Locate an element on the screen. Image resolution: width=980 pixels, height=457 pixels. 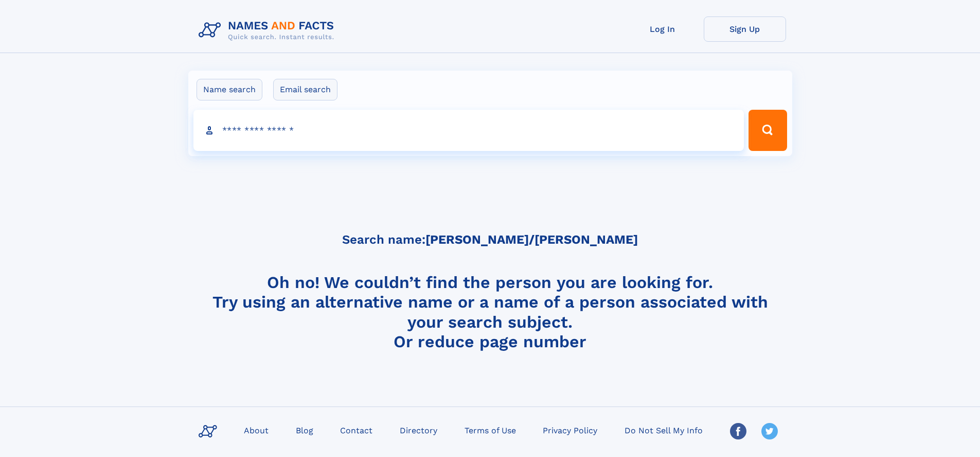
h5: Search name: is located at coordinates (490, 239).